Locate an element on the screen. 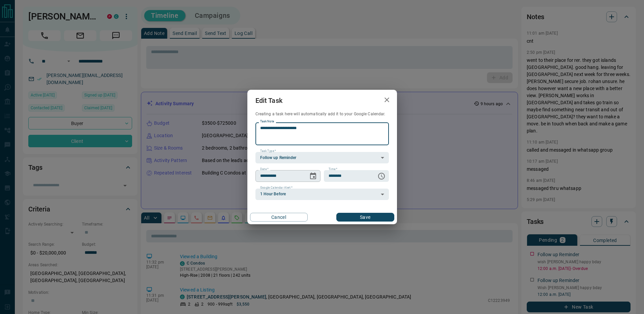 The image size is (644, 314). div: Follow up Reminder is located at coordinates (322, 158).